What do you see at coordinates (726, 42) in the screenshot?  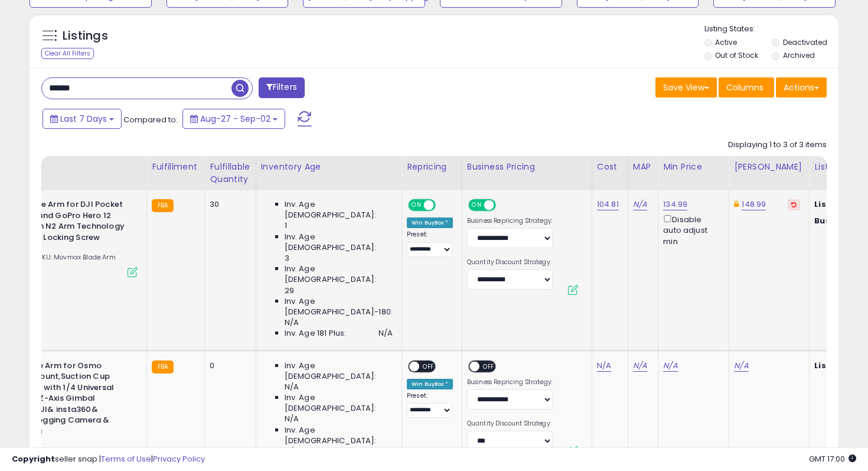 I see `label: Active` at bounding box center [726, 42].